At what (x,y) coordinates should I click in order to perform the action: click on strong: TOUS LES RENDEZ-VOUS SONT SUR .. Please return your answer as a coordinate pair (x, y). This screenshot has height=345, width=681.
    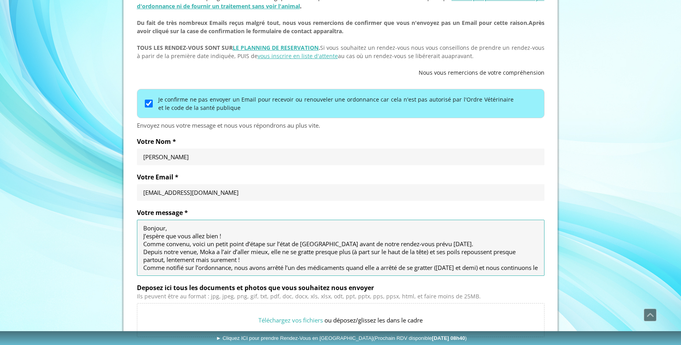
    Looking at the image, I should click on (229, 47).